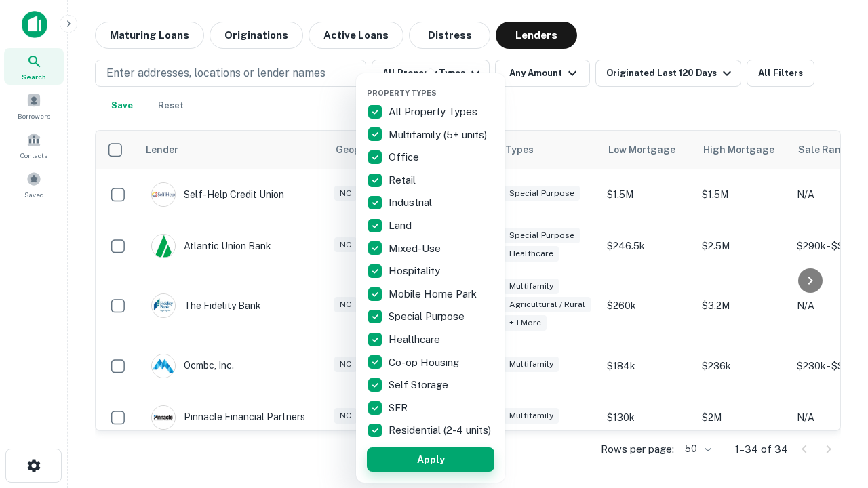 This screenshot has height=488, width=868. What do you see at coordinates (428, 317) in the screenshot?
I see `p: Special Purpose` at bounding box center [428, 317].